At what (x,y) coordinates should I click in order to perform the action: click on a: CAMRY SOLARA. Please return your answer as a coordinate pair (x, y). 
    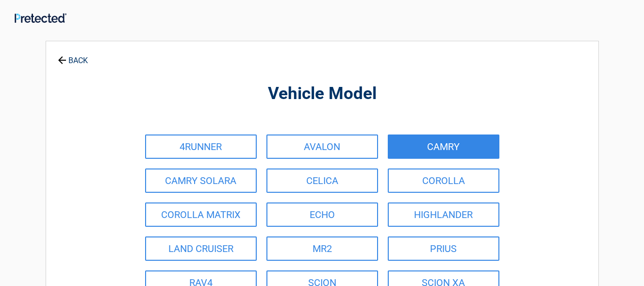
    Looking at the image, I should click on (200, 181).